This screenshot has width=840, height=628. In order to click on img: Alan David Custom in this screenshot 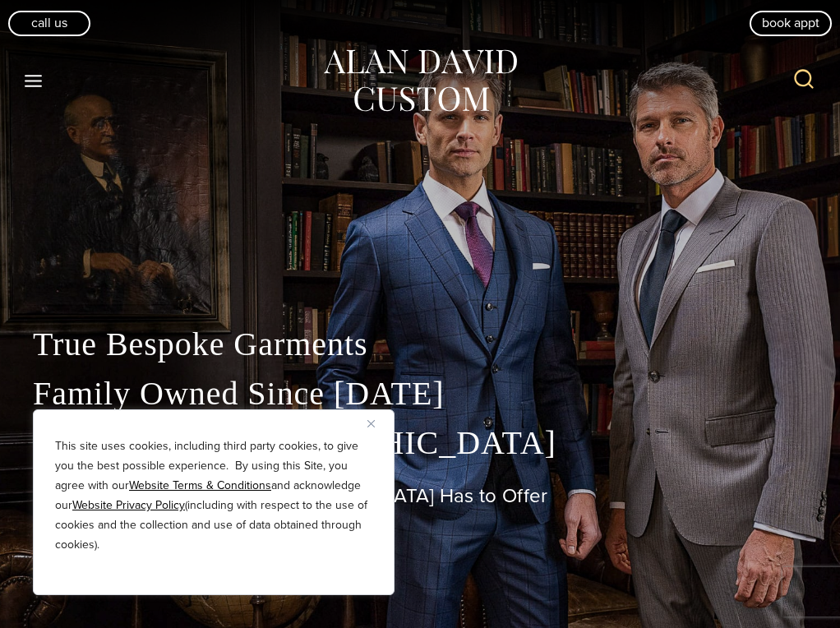, I will do `click(420, 80)`.